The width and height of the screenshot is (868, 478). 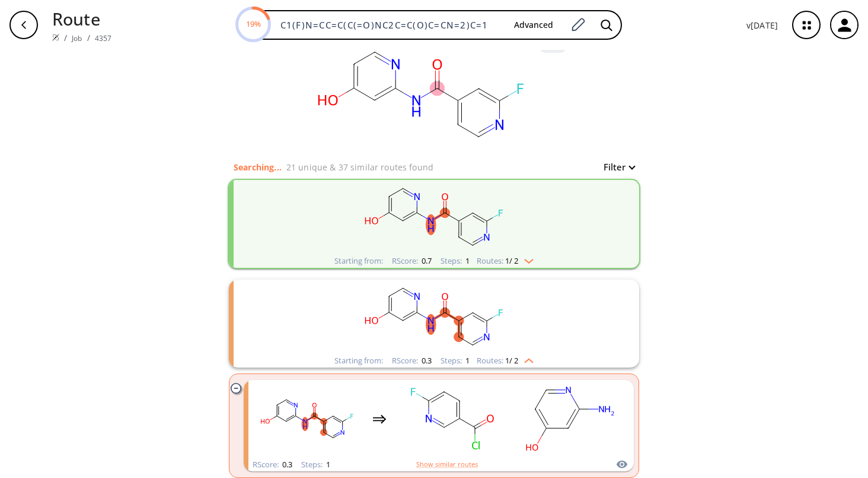 What do you see at coordinates (526, 359) in the screenshot?
I see `img: Up` at bounding box center [526, 359].